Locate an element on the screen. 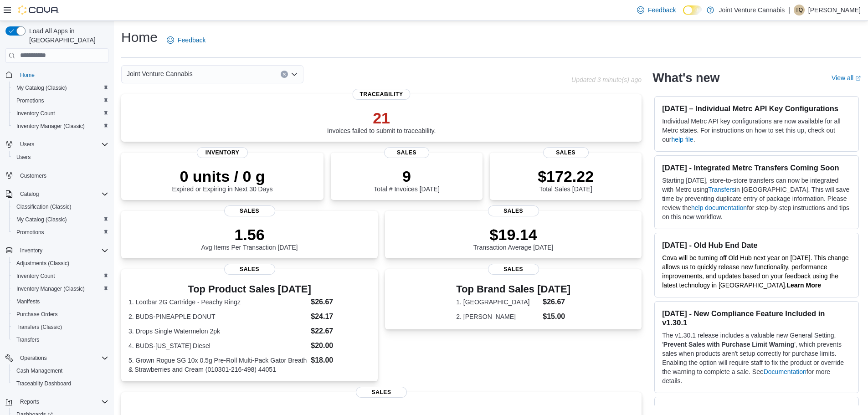 The height and width of the screenshot is (415, 868). a: Classification (Classic) is located at coordinates (44, 206).